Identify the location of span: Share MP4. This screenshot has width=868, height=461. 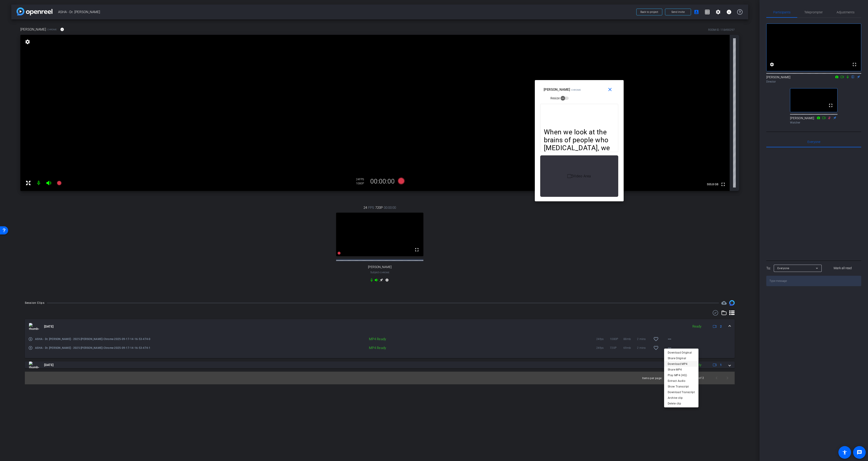
(681, 369).